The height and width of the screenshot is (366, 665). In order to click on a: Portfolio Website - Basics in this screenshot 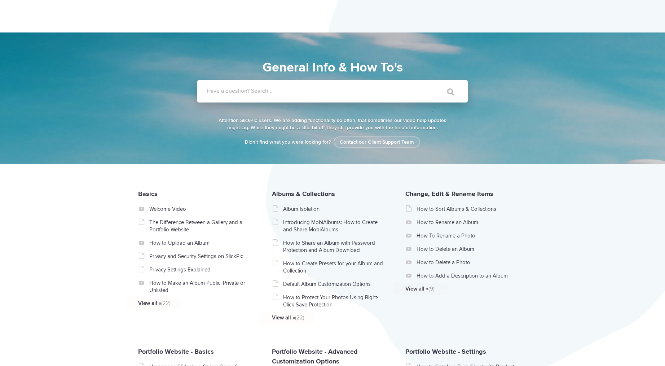, I will do `click(176, 352)`.